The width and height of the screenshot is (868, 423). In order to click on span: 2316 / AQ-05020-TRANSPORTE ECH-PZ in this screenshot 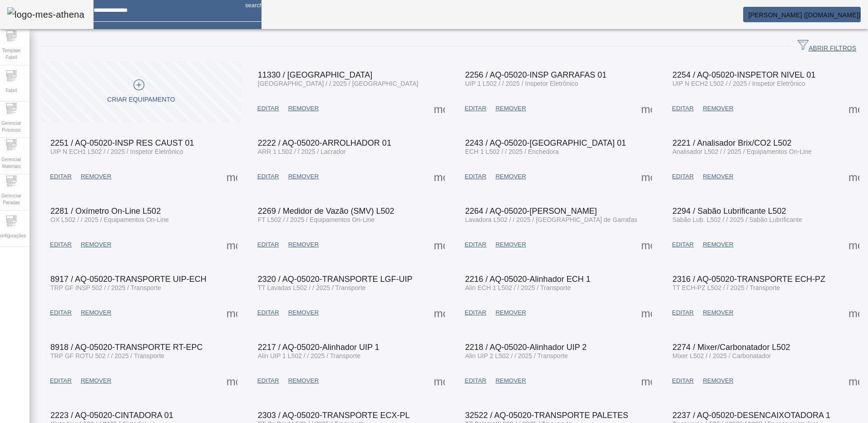, I will do `click(749, 279)`.